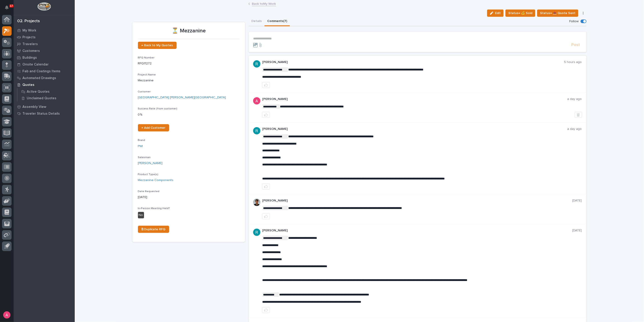 The width and height of the screenshot is (644, 322). I want to click on div: 02. Projects, so click(29, 21).